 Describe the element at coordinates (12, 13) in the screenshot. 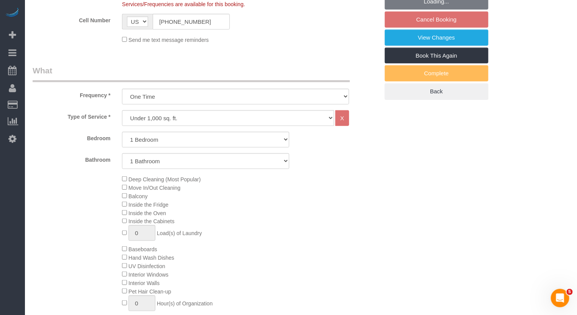

I see `img: Automaid Logo` at that location.